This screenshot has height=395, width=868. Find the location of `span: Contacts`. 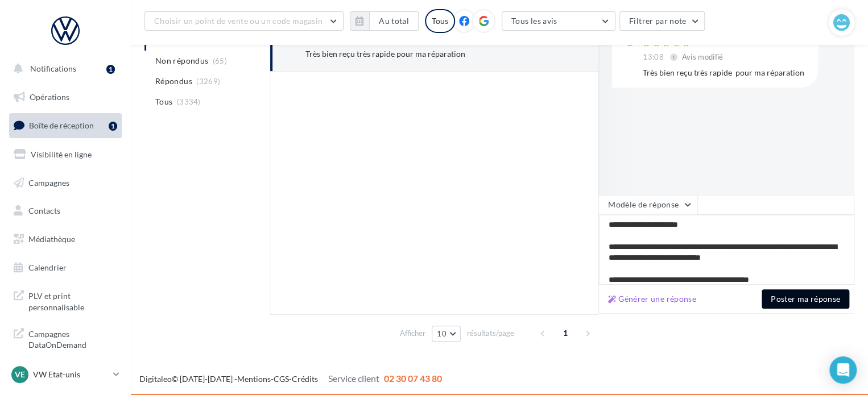

span: Contacts is located at coordinates (44, 210).